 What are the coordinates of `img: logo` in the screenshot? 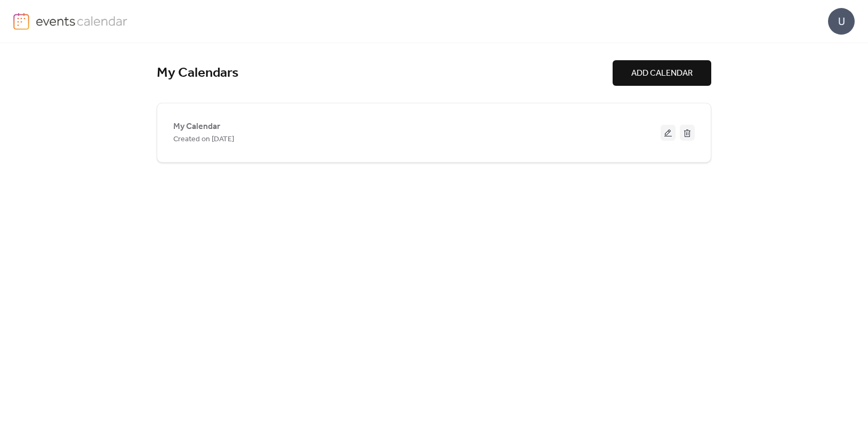 It's located at (21, 21).